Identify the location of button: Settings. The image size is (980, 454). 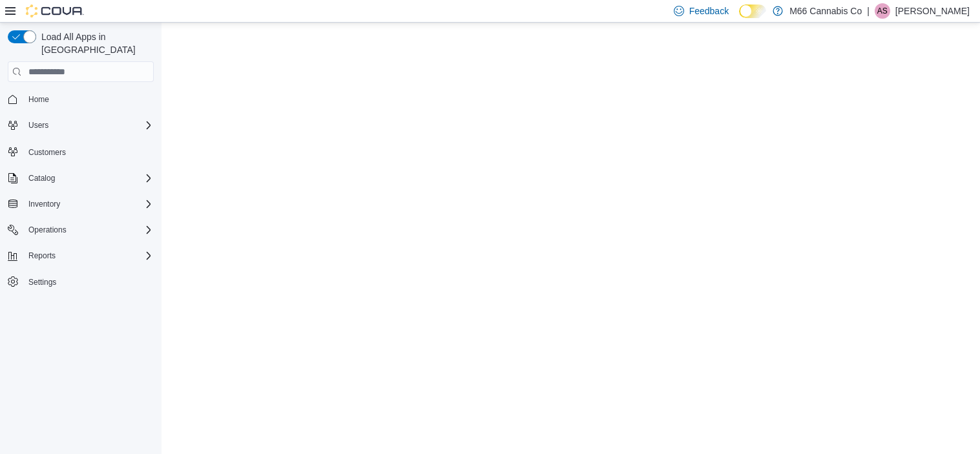
(80, 281).